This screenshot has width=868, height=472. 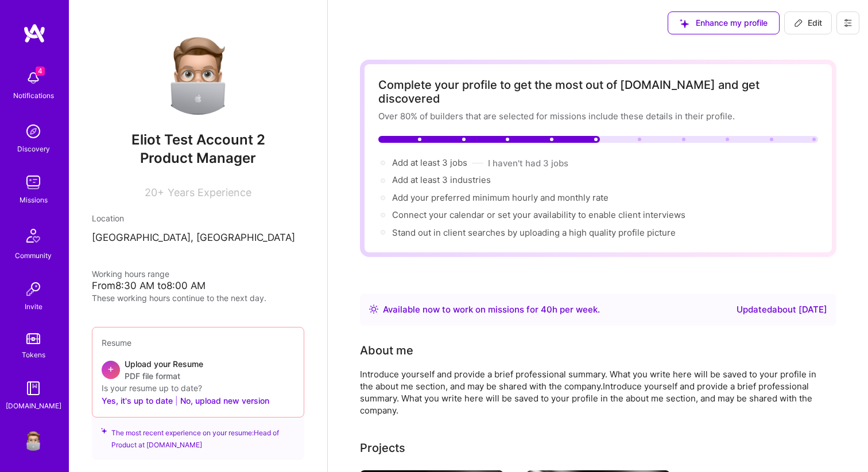 What do you see at coordinates (209, 192) in the screenshot?
I see `span: Years Experience` at bounding box center [209, 192].